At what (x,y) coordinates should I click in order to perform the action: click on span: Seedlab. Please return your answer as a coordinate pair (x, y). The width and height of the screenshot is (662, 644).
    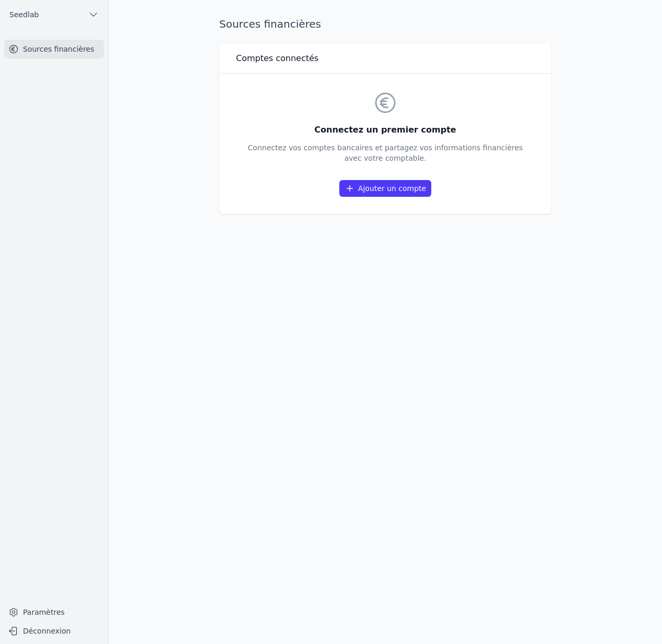
    Looking at the image, I should click on (24, 14).